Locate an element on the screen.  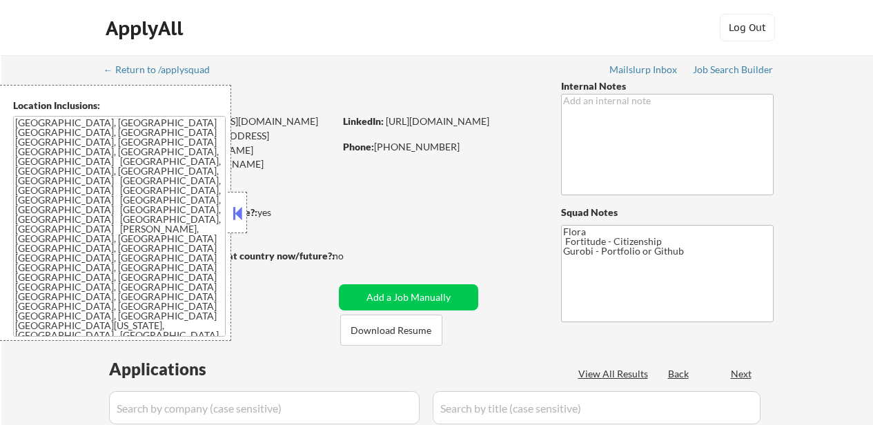
div: Location Inclusions: is located at coordinates (119, 106).